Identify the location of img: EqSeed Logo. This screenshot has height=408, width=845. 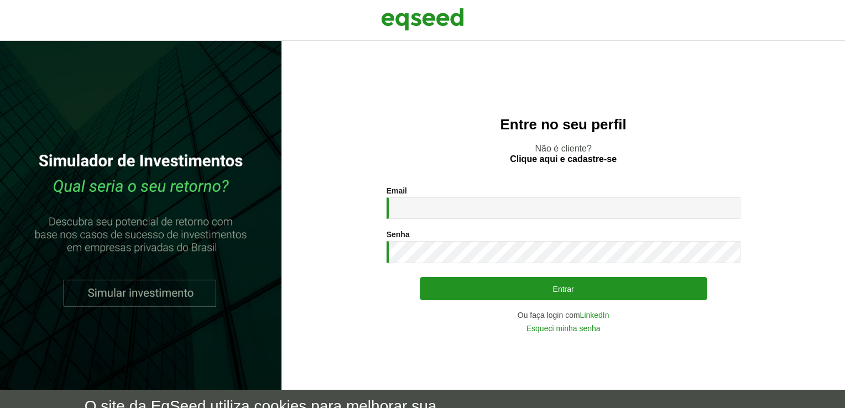
(423, 19).